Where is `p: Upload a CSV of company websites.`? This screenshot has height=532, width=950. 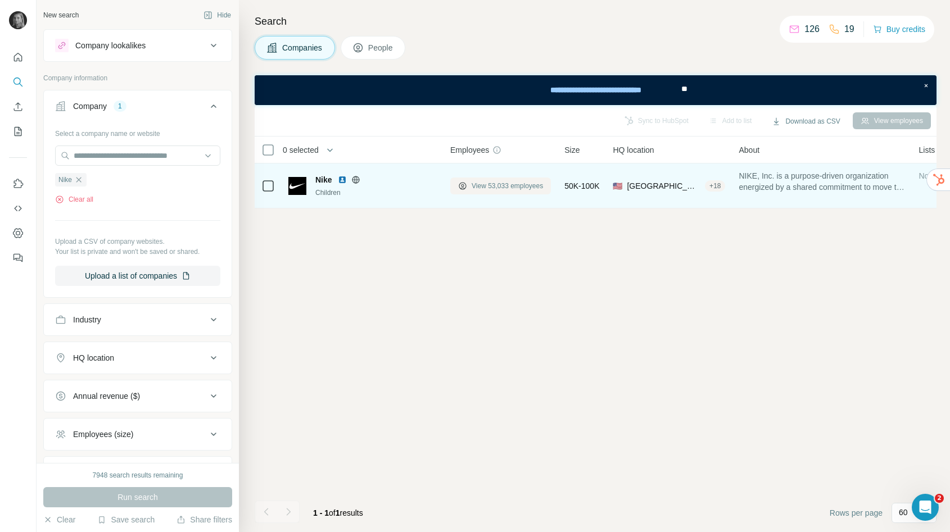 p: Upload a CSV of company websites. is located at coordinates (138, 242).